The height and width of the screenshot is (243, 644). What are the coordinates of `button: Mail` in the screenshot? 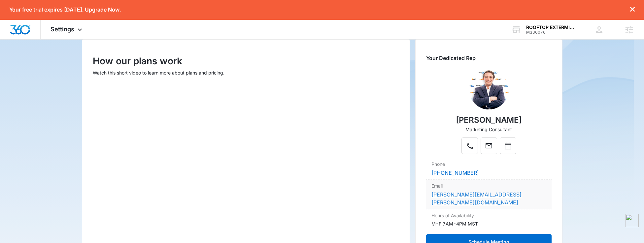 It's located at (489, 146).